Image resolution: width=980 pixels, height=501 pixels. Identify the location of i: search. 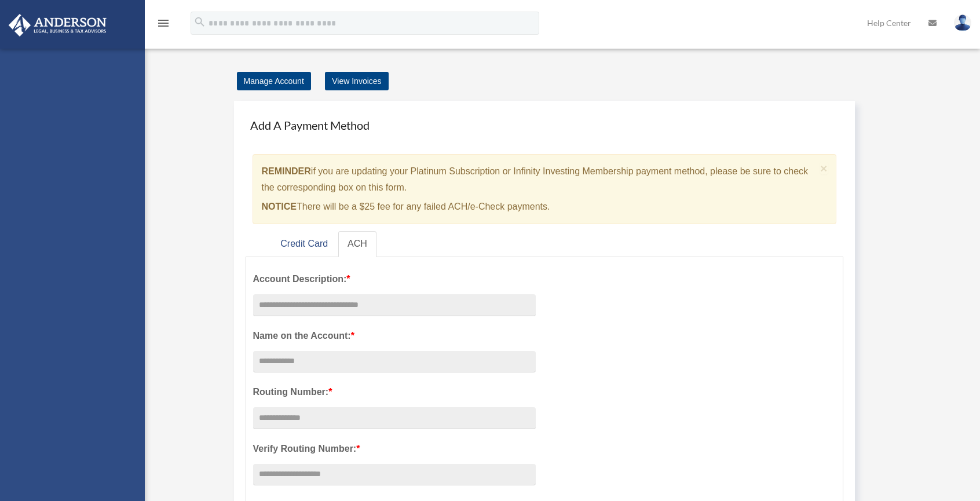
(200, 22).